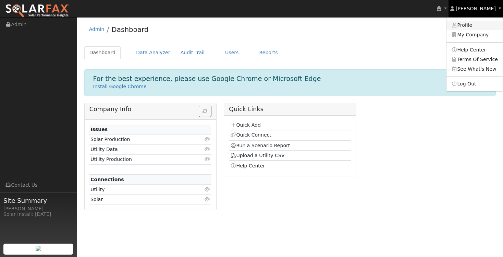 Image resolution: width=503 pixels, height=257 pixels. Describe the element at coordinates (141, 149) in the screenshot. I see `td: Utility Data` at that location.